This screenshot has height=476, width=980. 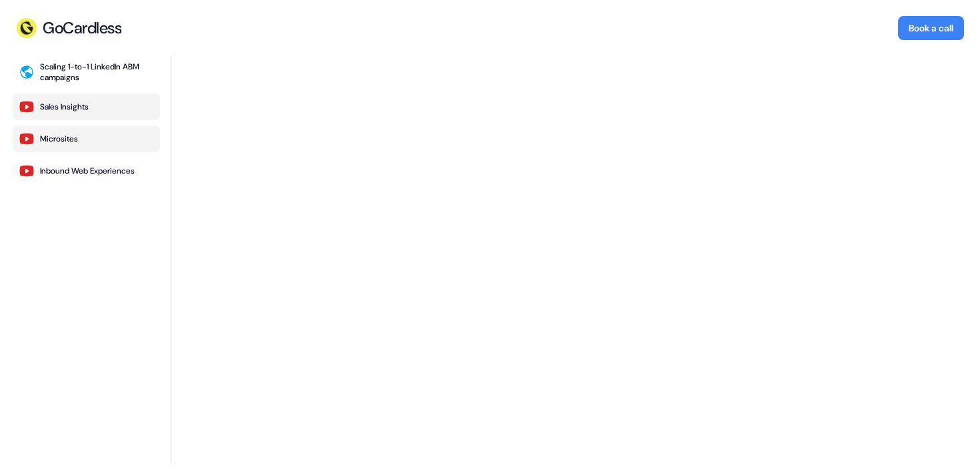 I want to click on div: Inbound Web Experiences, so click(x=87, y=171).